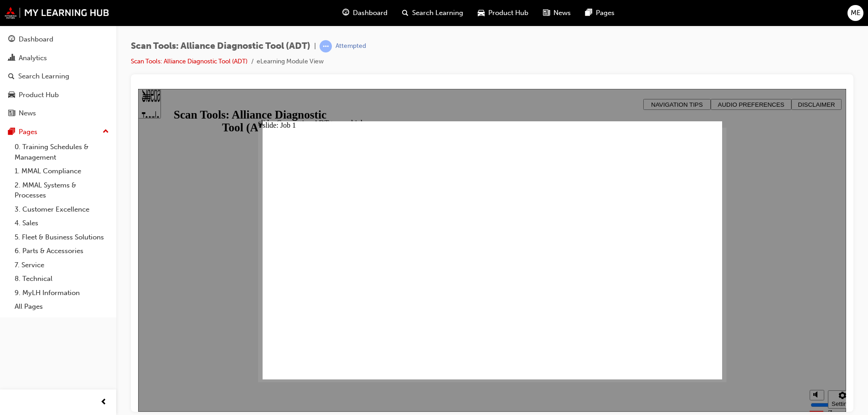 This screenshot has height=415, width=868. What do you see at coordinates (61, 223) in the screenshot?
I see `a: 4. Sales` at bounding box center [61, 223].